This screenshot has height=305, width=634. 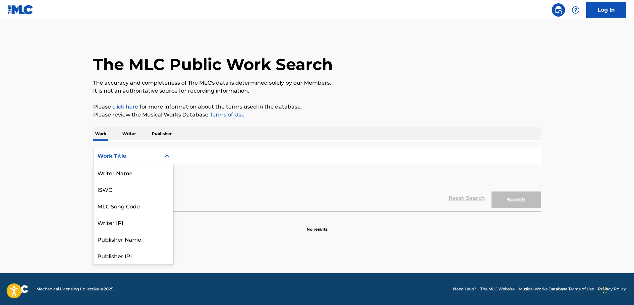 I want to click on a: Musical Works Database Terms of Use, so click(x=556, y=289).